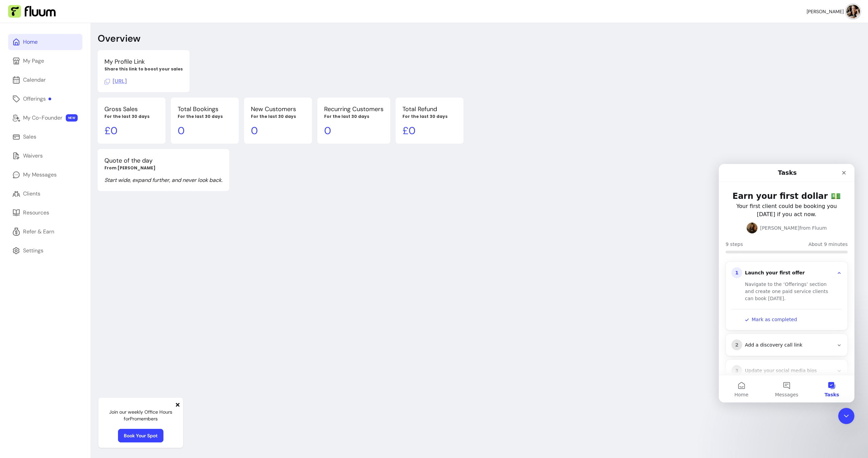 Image resolution: width=868 pixels, height=458 pixels. Describe the element at coordinates (67, 225) in the screenshot. I see `button: Messages` at that location.